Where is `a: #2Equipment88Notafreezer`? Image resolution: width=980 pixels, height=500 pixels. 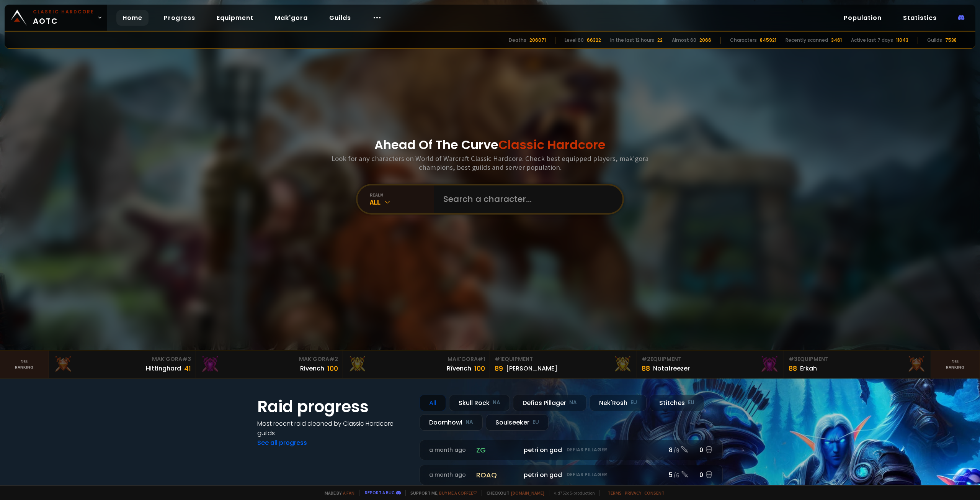 a: #2Equipment88Notafreezer is located at coordinates (711, 365).